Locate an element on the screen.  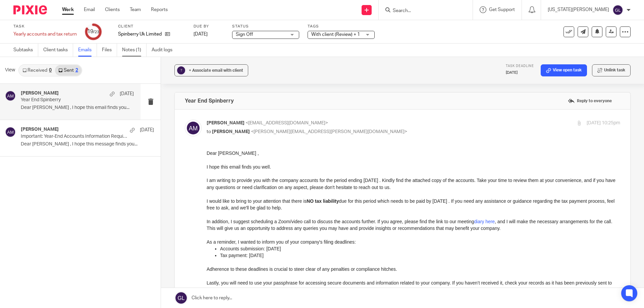
a: Sent2 is located at coordinates (68, 71).